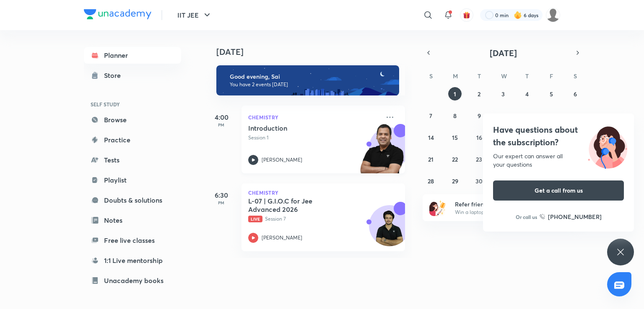  I want to click on abbr: September 22, 2025, so click(455, 159).